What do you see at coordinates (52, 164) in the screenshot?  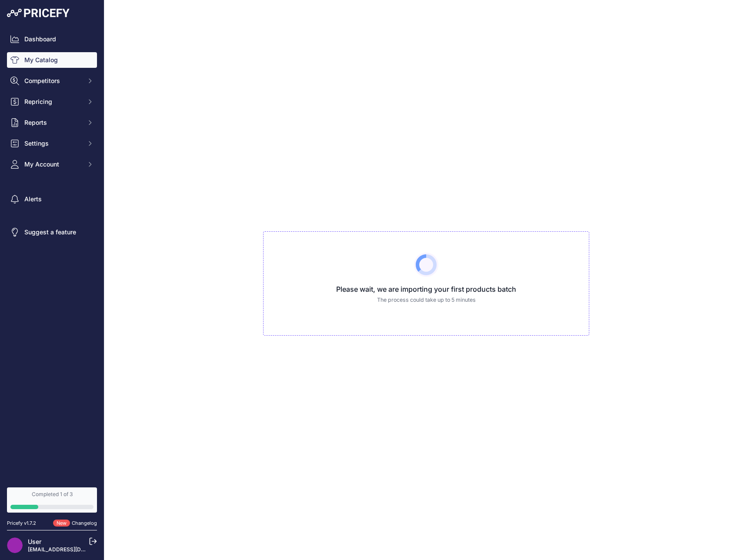 I see `span: My Account` at bounding box center [52, 164].